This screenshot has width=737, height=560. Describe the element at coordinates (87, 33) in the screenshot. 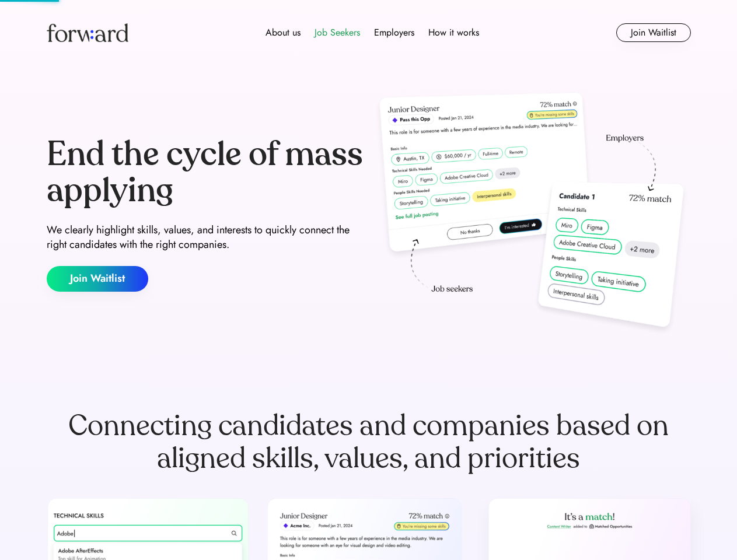

I see `img: Forward logo` at that location.